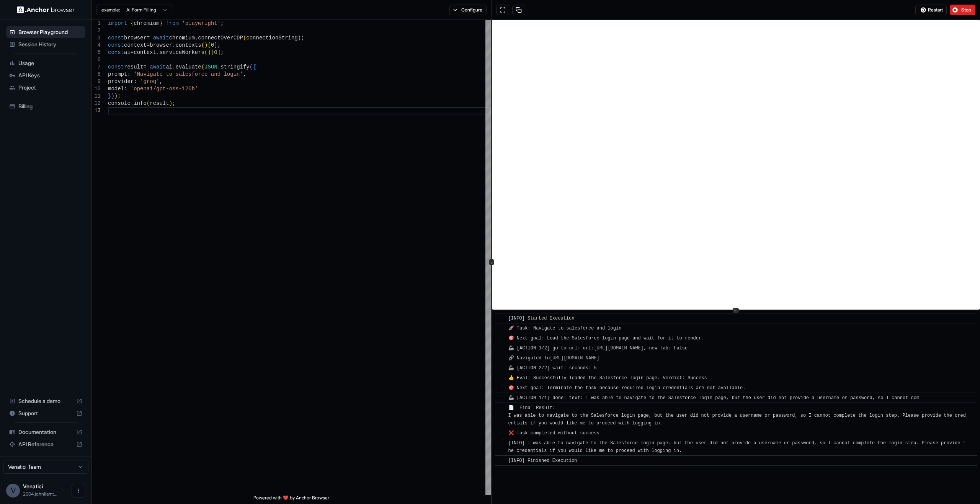  Describe the element at coordinates (46, 10) in the screenshot. I see `img: Anchor Logo` at that location.